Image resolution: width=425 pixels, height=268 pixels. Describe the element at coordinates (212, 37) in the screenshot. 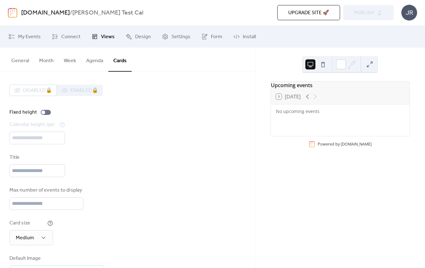

I see `a: Form` at that location.